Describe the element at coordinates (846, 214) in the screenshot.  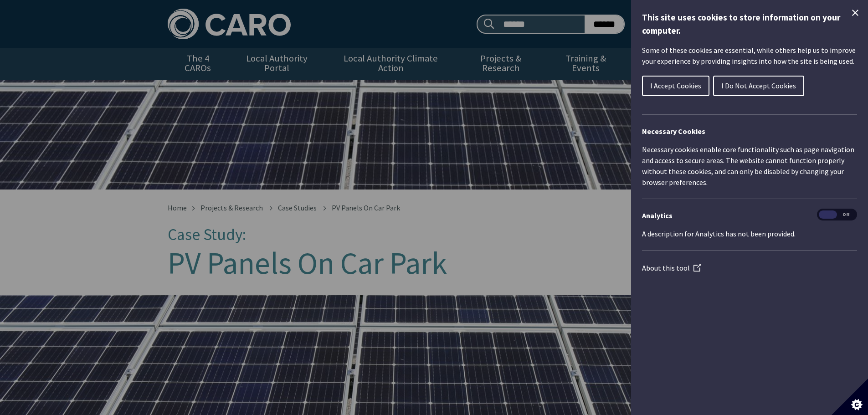
I see `span: Off` at that location.